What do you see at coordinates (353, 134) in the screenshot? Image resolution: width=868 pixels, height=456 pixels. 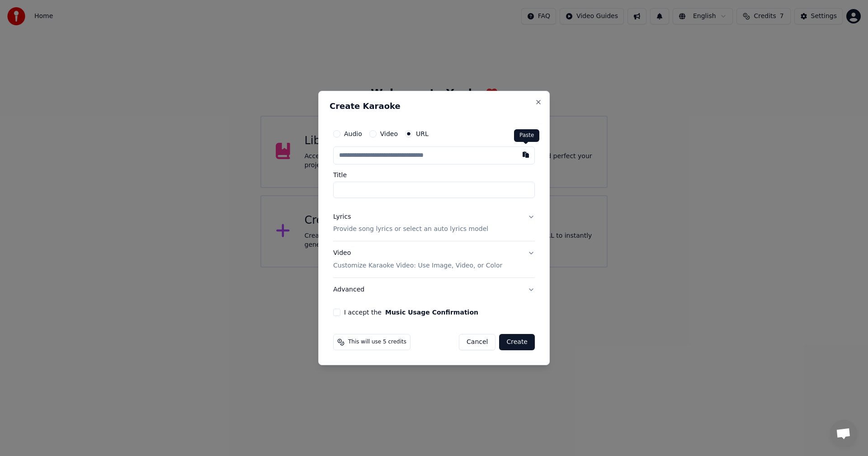 I see `label: Audio` at bounding box center [353, 134].